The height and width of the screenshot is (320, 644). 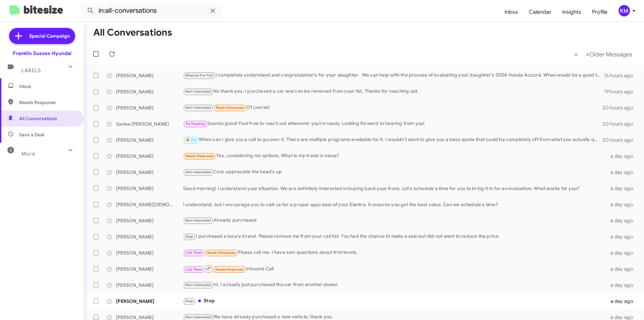 I want to click on span: Insights, so click(x=571, y=12).